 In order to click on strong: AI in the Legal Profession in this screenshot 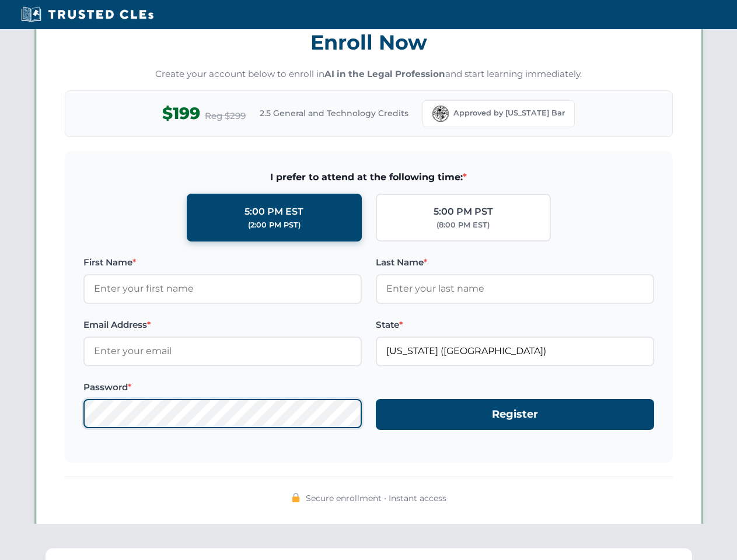, I will do `click(385, 74)`.